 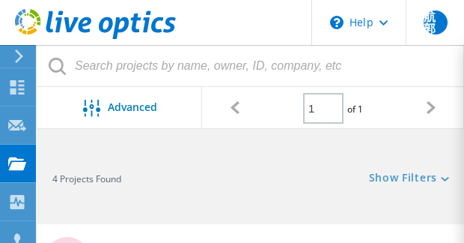 I want to click on span: of 1, so click(x=355, y=109).